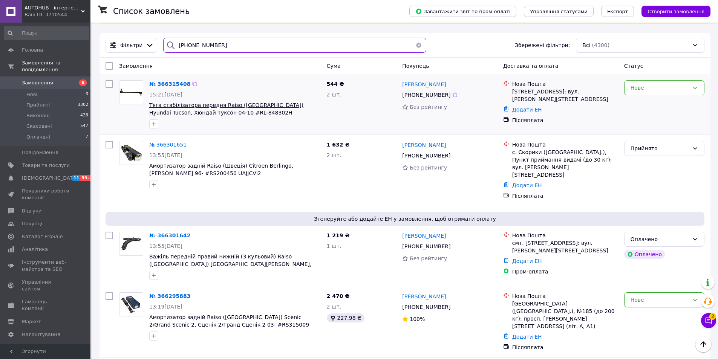 The height and width of the screenshot is (359, 718). Describe the element at coordinates (76, 178) in the screenshot. I see `span: 11` at that location.